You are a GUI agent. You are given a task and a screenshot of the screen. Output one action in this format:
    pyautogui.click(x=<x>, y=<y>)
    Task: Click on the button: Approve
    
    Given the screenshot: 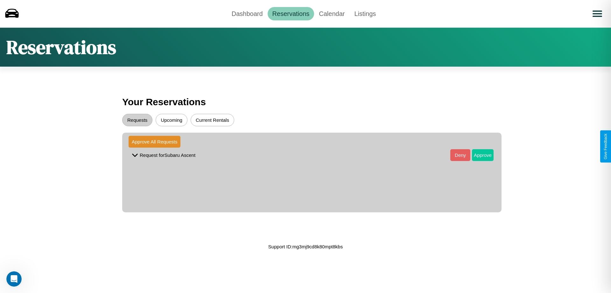 What is the action you would take?
    pyautogui.click(x=483, y=155)
    